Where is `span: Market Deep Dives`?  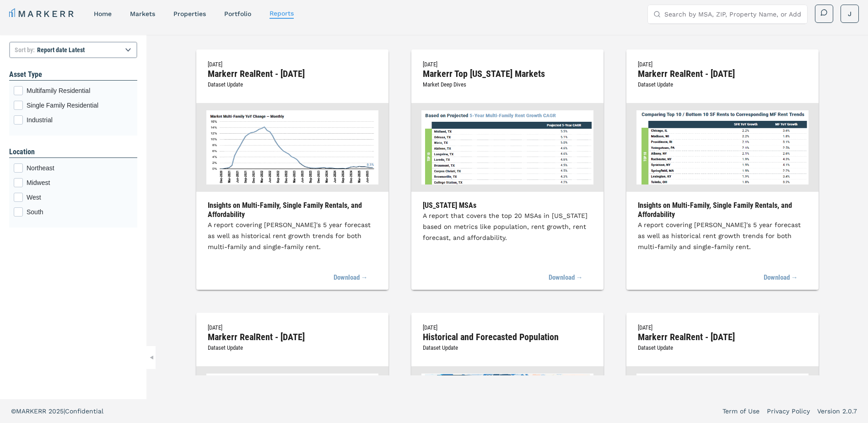
span: Market Deep Dives is located at coordinates (444, 84).